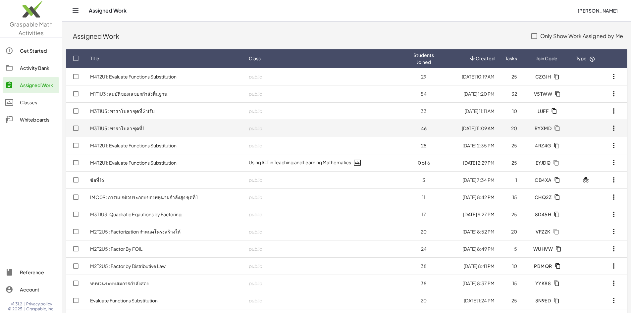  Describe the element at coordinates (38, 289) in the screenshot. I see `div: Account` at that location.